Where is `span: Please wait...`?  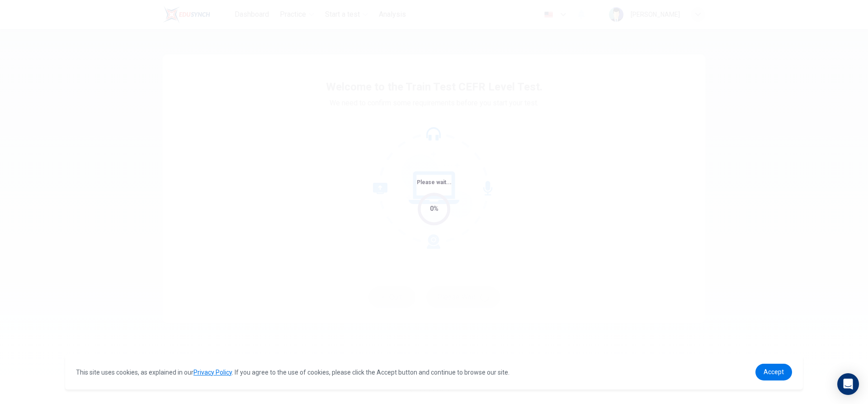
span: Please wait... is located at coordinates (434, 182).